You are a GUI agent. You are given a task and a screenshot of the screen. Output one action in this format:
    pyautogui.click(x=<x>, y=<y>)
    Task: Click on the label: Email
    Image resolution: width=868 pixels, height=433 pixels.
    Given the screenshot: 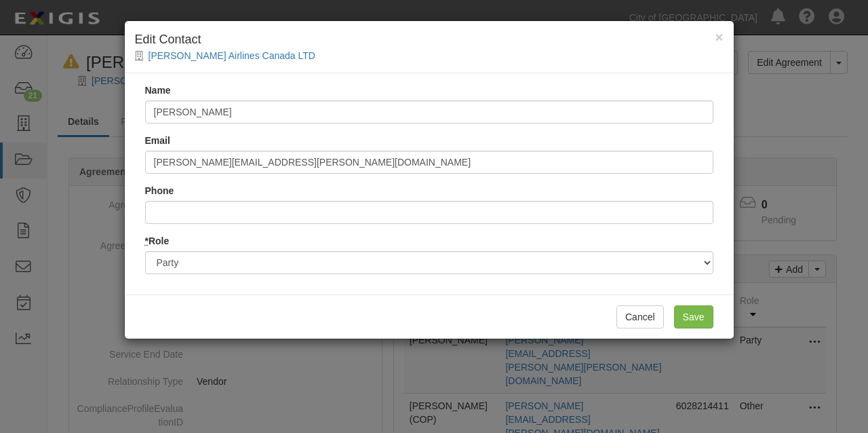 What is the action you would take?
    pyautogui.click(x=157, y=140)
    